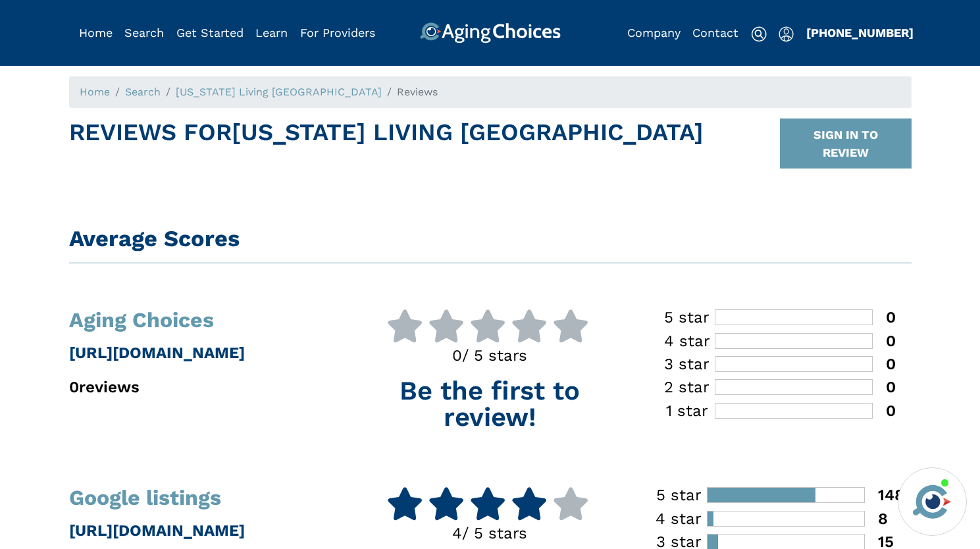 The image size is (980, 549). I want to click on p: 0 / 5 stars, so click(489, 355).